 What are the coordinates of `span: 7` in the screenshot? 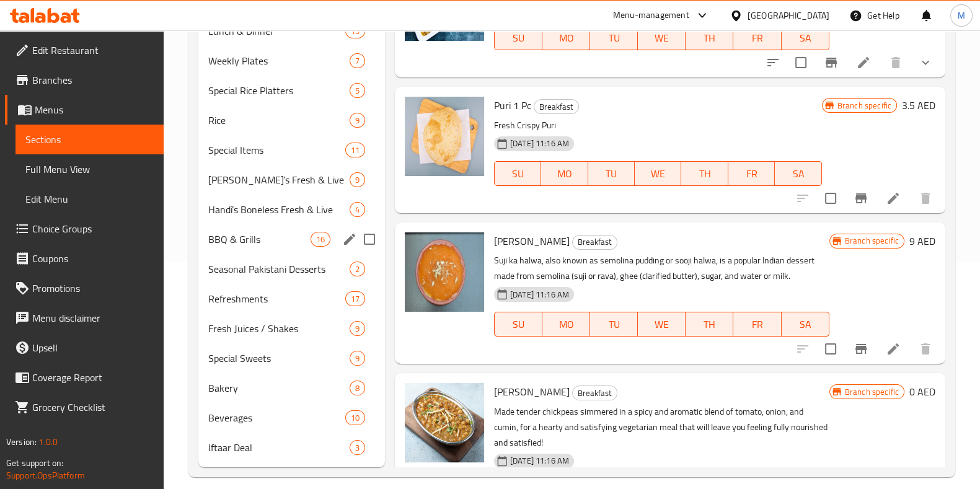 It's located at (357, 61).